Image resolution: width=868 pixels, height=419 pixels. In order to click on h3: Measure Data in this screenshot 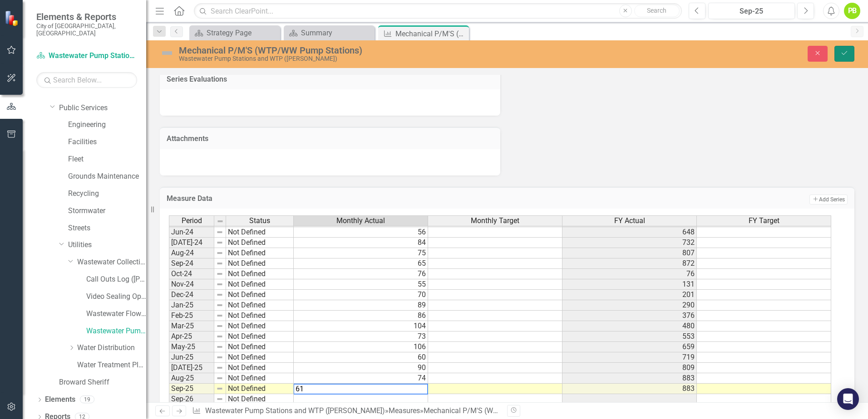, I will do `click(352, 199)`.